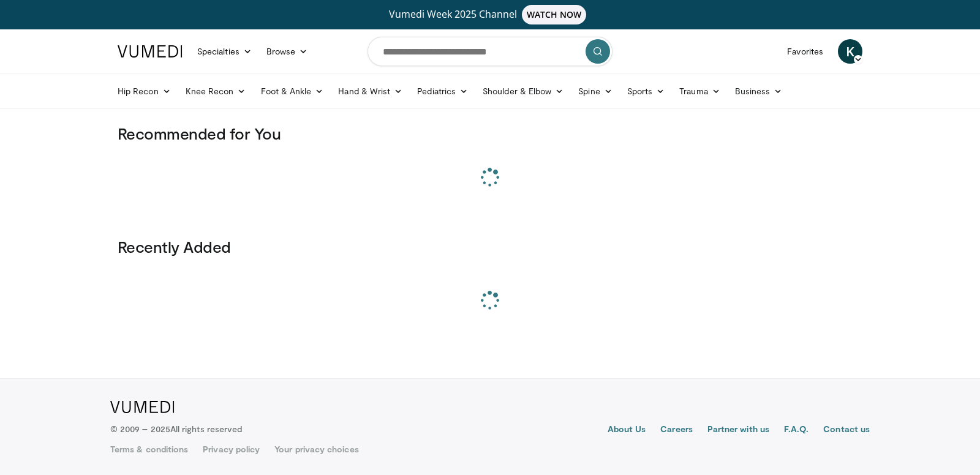  Describe the element at coordinates (594, 91) in the screenshot. I see `a: Spine` at that location.